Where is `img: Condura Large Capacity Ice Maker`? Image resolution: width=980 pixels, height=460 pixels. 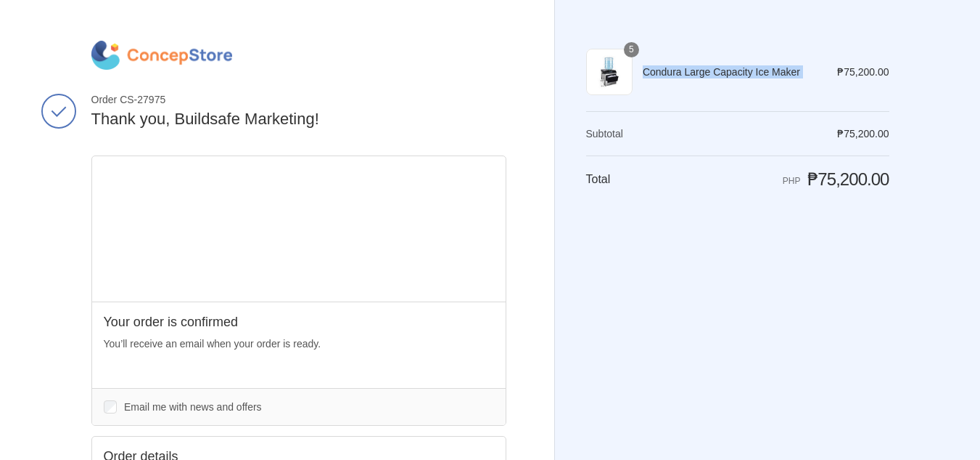 img: Condura Large Capacity Ice Maker is located at coordinates (610, 72).